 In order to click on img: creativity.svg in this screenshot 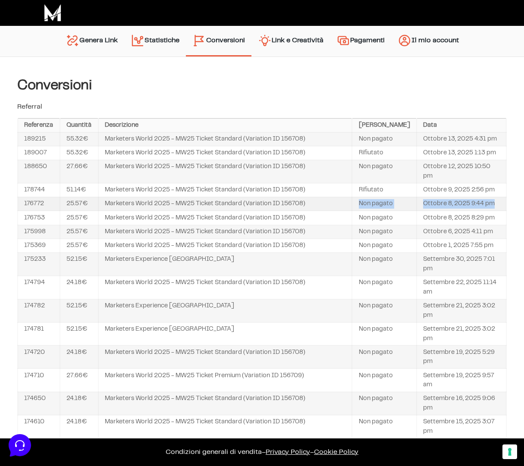, I will do `click(265, 41)`.